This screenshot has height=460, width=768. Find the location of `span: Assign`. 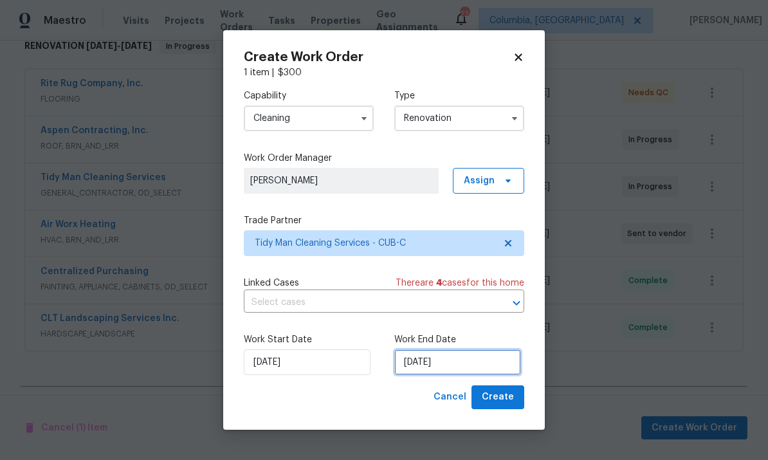

span: Assign is located at coordinates (479, 181).